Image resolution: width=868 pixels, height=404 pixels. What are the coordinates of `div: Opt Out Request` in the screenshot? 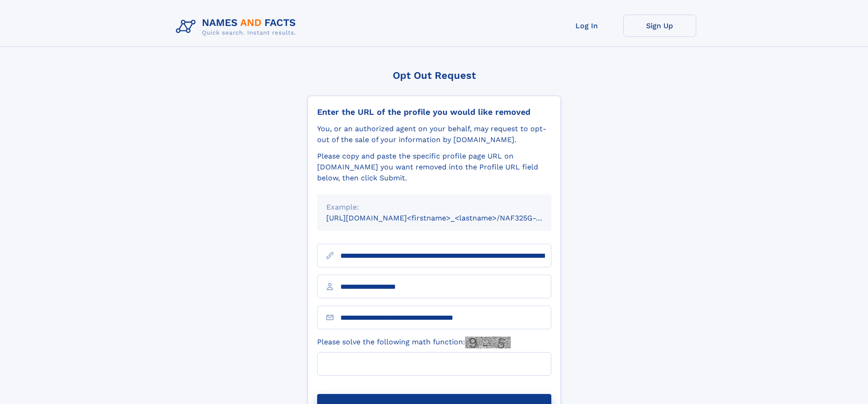 It's located at (434, 75).